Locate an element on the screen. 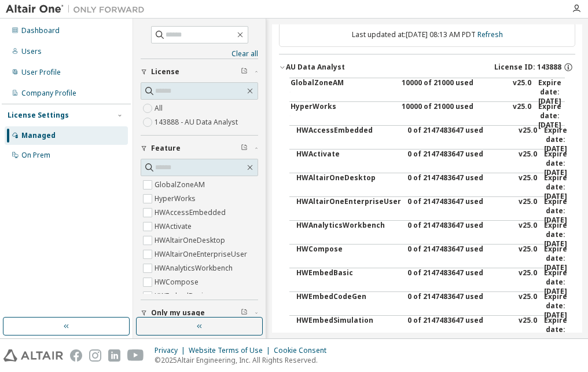  div: HWAnalyticsWorkbench is located at coordinates (349, 235).